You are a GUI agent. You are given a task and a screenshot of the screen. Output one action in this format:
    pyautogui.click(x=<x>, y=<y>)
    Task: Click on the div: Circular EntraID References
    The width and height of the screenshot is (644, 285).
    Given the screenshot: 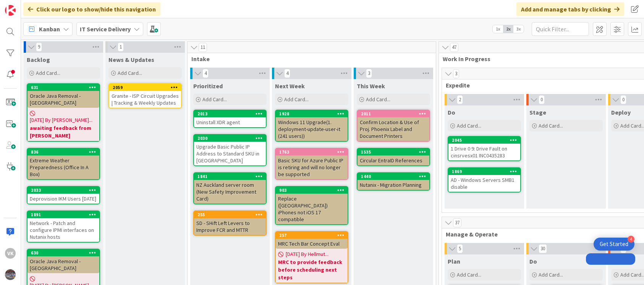 What is the action you would take?
    pyautogui.click(x=394, y=161)
    